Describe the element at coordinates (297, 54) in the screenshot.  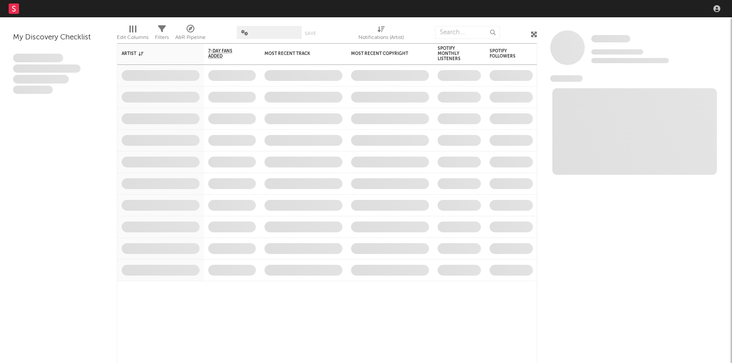
I see `div: Most Recent Track` at that location.